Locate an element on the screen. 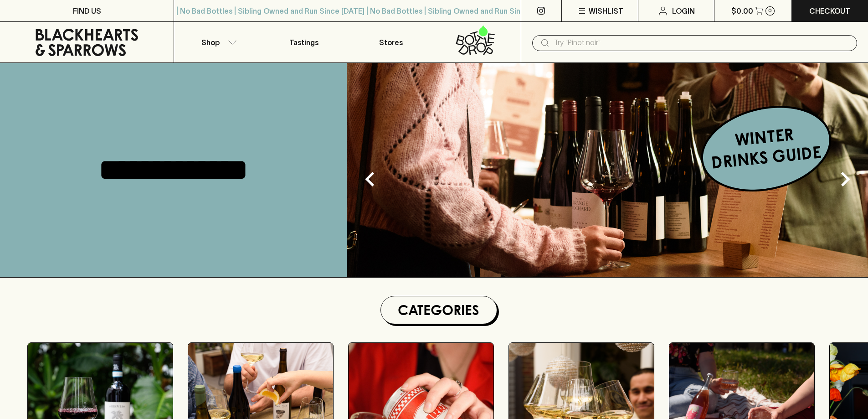 Image resolution: width=868 pixels, height=419 pixels. p: Checkout is located at coordinates (830, 11).